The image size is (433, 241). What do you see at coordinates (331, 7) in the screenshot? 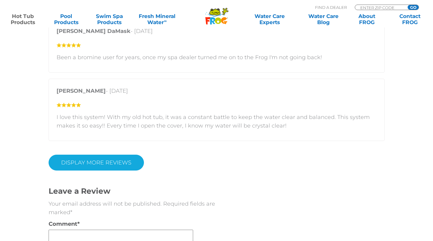
I see `p: Find A Dealer` at bounding box center [331, 7].